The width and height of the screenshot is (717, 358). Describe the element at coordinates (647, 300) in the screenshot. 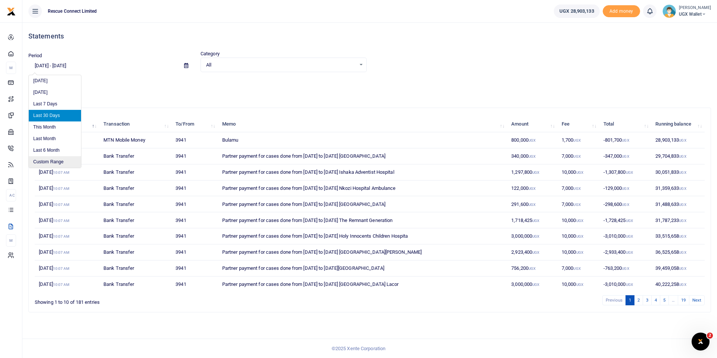

I see `a: 3` at that location.